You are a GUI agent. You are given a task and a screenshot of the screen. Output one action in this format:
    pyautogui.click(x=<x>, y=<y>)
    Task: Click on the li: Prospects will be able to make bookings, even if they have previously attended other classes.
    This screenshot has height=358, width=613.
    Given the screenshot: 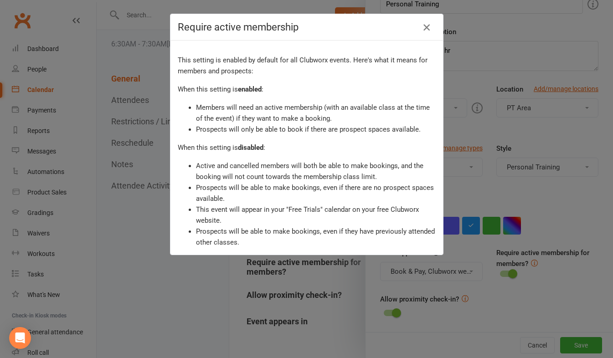 What is the action you would take?
    pyautogui.click(x=316, y=237)
    